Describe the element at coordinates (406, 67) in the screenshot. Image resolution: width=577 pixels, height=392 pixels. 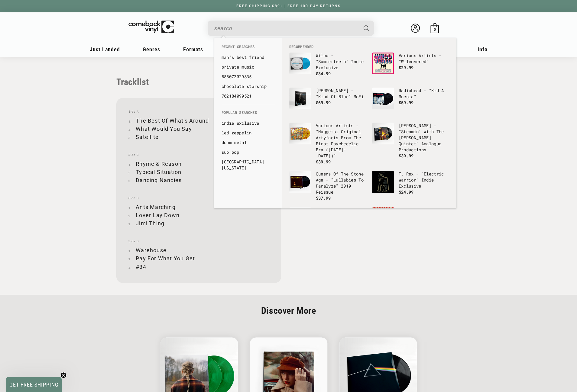
I see `span: $29.99` at that location.